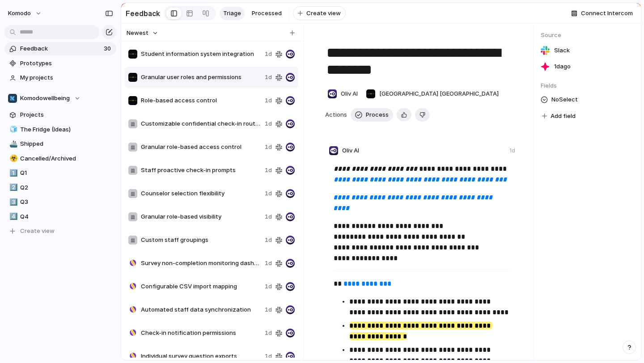 Image resolution: width=644 pixels, height=363 pixels. Describe the element at coordinates (201, 170) in the screenshot. I see `span: Staff proactive check-in prompts` at that location.